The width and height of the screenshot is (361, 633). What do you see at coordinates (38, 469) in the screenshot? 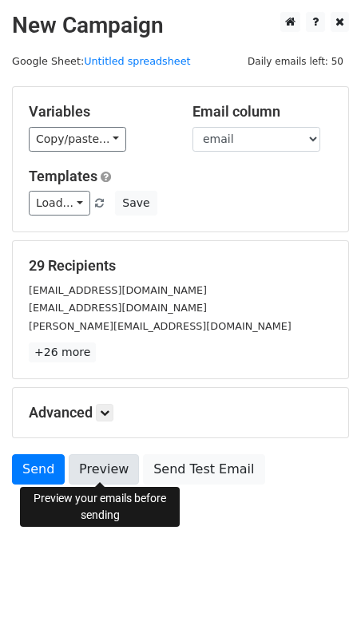
I see `a: Send` at bounding box center [38, 469].